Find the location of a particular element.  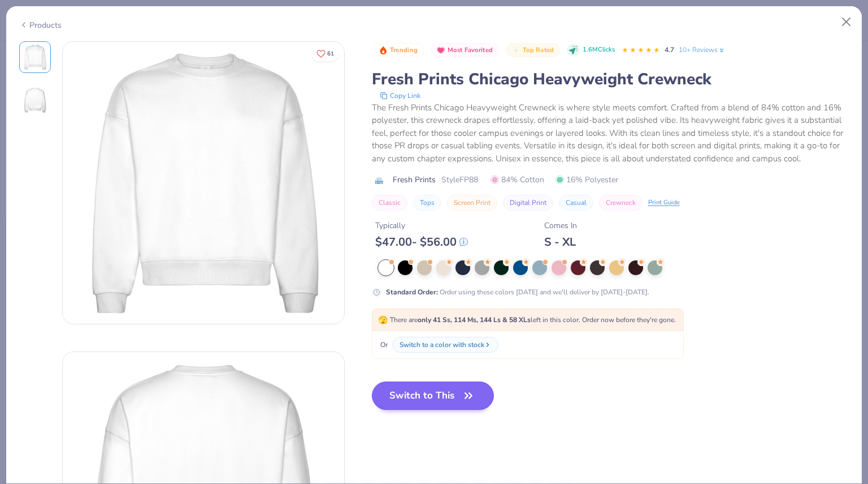

a: 10+ Reviews is located at coordinates (702, 50).